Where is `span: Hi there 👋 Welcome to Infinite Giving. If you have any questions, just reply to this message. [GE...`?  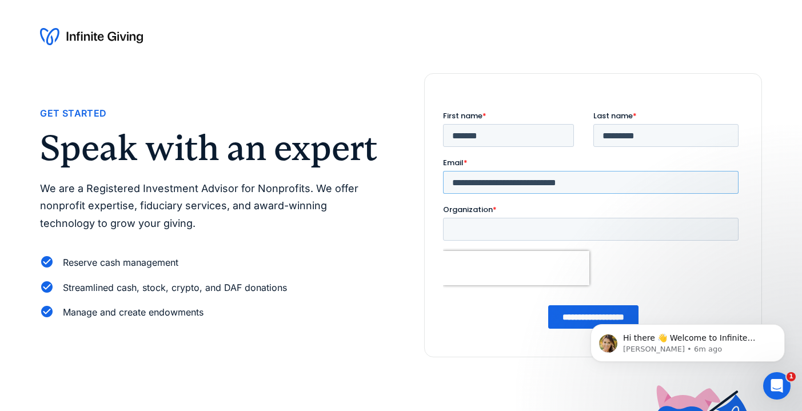 span: Hi there 👋 Welcome to Infinite Giving. If you have any questions, just reply to this message. [GE... is located at coordinates (118, 55).